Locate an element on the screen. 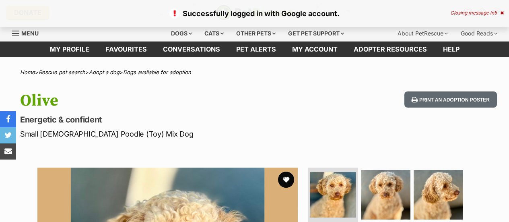 The image size is (509, 222). button: favourite is located at coordinates (286, 179).